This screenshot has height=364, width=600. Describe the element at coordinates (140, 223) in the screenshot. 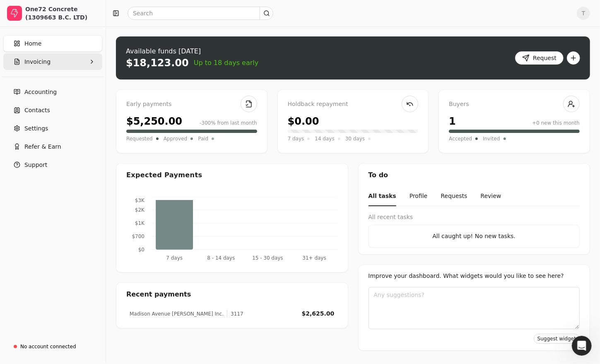

I see `tspan: $1K` at that location.